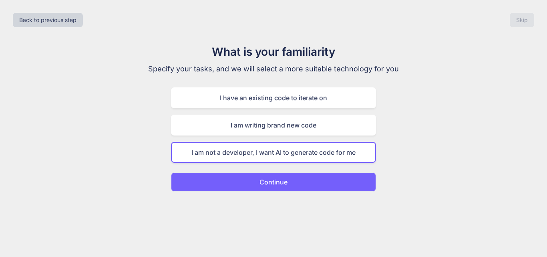 This screenshot has width=547, height=257. What do you see at coordinates (274, 125) in the screenshot?
I see `div: I am writing brand new code` at bounding box center [274, 125].